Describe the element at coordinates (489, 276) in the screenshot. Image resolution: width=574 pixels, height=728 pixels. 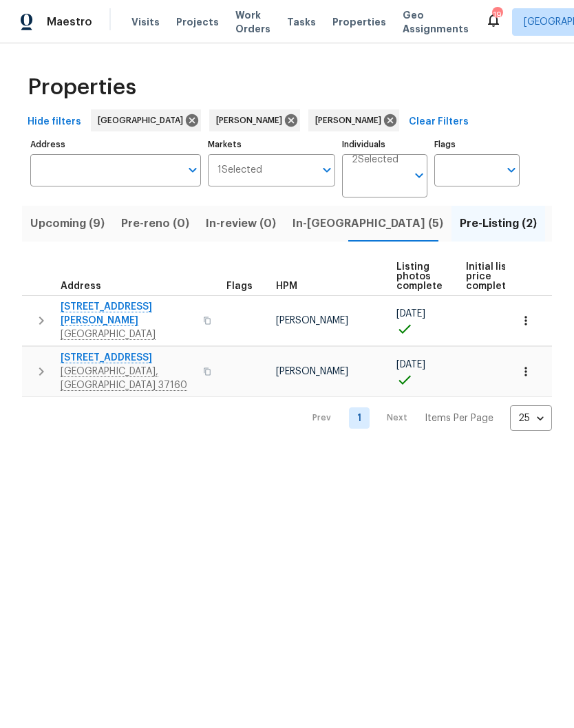
I see `span: Initial list price complete` at that location.